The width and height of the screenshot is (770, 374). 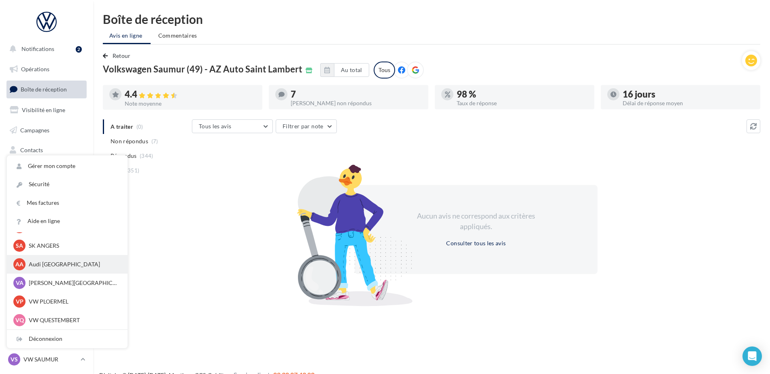 What do you see at coordinates (73, 320) in the screenshot?
I see `p: VW QUESTEMBERT` at bounding box center [73, 320].